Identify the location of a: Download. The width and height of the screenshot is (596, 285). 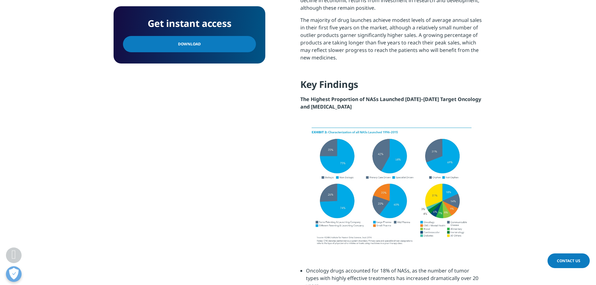
(189, 44).